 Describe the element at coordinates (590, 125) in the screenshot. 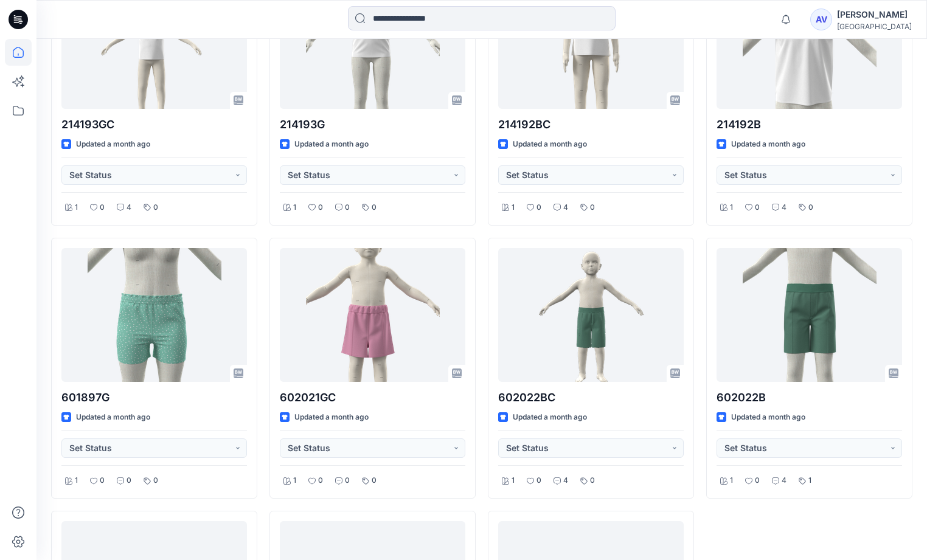

I see `p: 214192BC` at that location.